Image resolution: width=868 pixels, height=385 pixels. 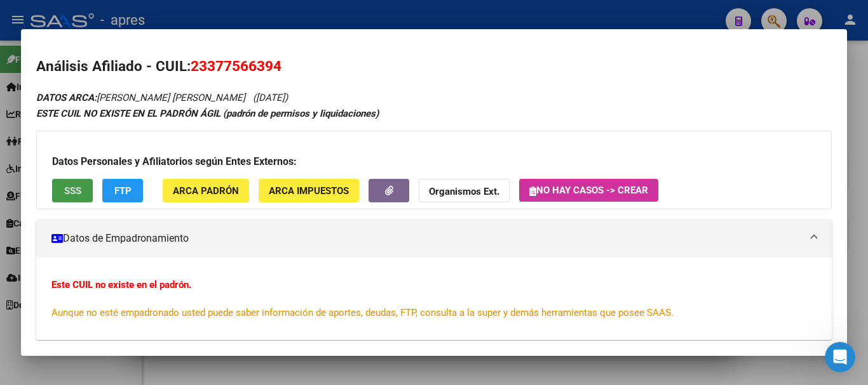 I want to click on button: ARCA Padrón, so click(x=206, y=190).